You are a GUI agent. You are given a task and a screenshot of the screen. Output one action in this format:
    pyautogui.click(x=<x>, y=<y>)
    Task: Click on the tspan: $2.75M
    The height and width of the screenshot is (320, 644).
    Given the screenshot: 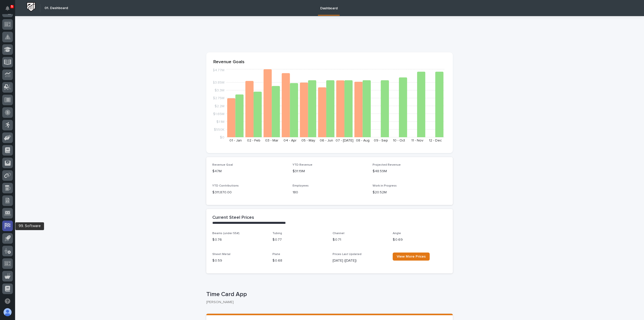 What is the action you would take?
    pyautogui.click(x=219, y=98)
    